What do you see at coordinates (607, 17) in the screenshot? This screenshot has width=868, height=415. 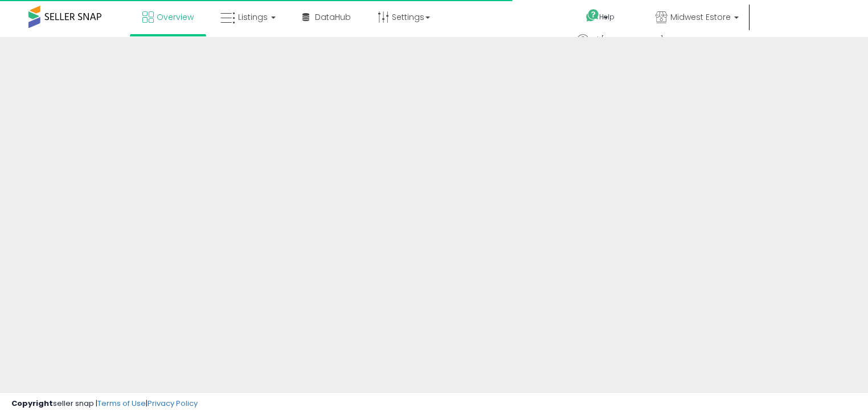 I see `span: Help` at bounding box center [607, 17].